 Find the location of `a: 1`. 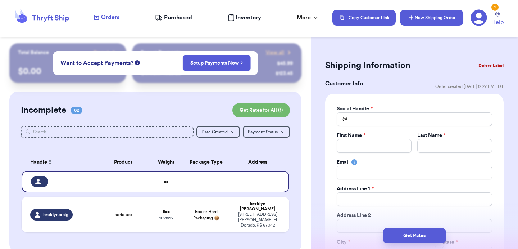

a: 1 is located at coordinates (479, 18).